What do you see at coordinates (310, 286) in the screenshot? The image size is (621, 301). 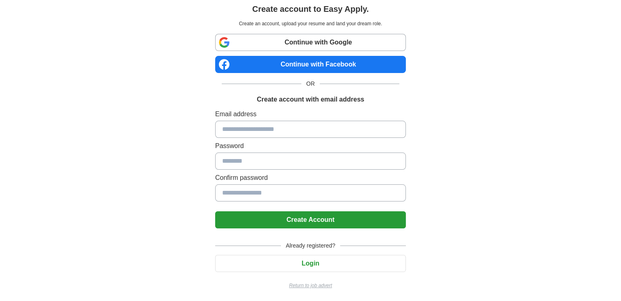 I see `p: Return to job advert` at bounding box center [310, 286].